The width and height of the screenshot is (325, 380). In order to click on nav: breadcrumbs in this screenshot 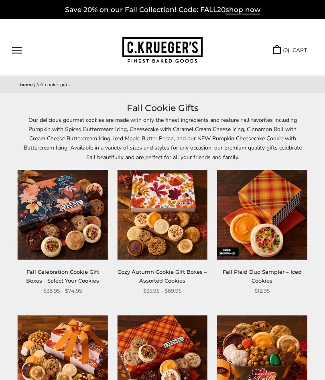, I will do `click(162, 85)`.